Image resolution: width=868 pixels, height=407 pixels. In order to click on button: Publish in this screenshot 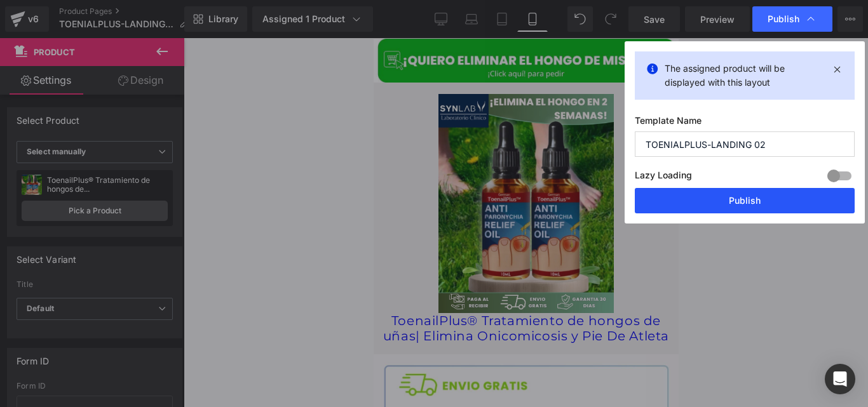, I will do `click(744, 201)`.